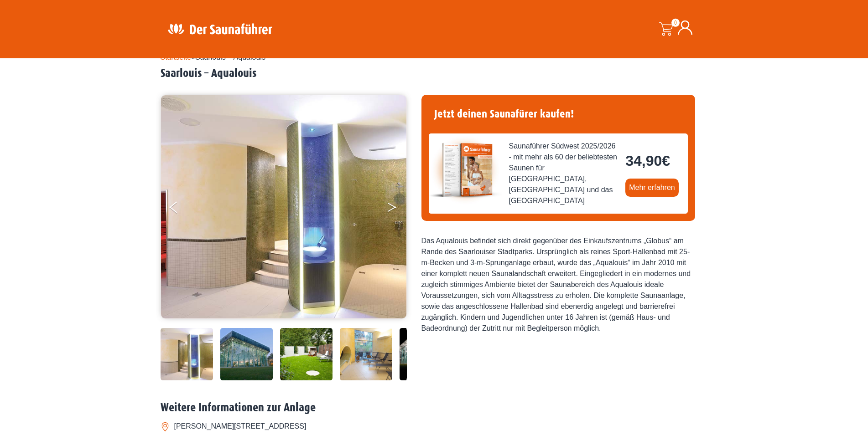 The width and height of the screenshot is (868, 435). What do you see at coordinates (648, 161) in the screenshot?
I see `bdi: 34,90` at bounding box center [648, 161].